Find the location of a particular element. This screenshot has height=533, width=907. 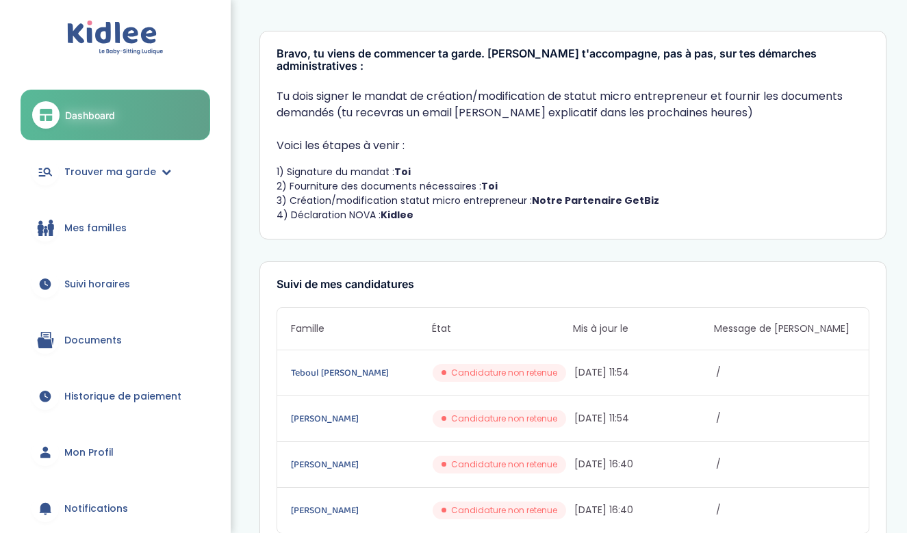

a: Suivi horaires is located at coordinates (115, 284).